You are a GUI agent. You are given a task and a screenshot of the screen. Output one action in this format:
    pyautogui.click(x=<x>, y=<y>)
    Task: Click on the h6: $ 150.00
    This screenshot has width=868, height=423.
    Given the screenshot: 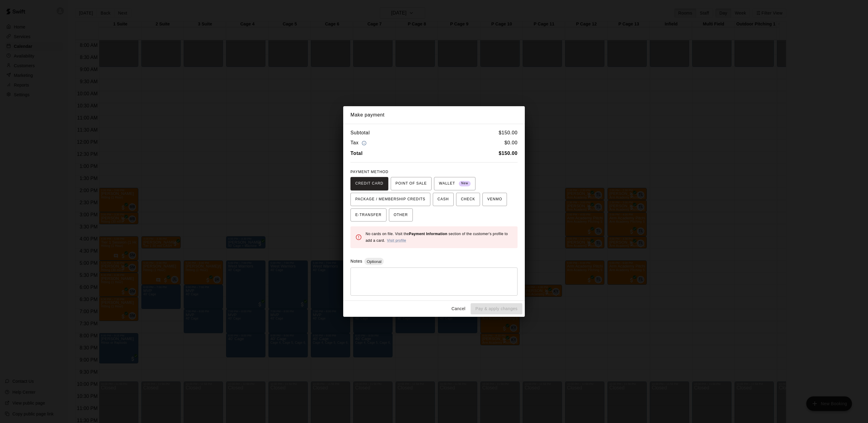 What is the action you would take?
    pyautogui.click(x=508, y=133)
    